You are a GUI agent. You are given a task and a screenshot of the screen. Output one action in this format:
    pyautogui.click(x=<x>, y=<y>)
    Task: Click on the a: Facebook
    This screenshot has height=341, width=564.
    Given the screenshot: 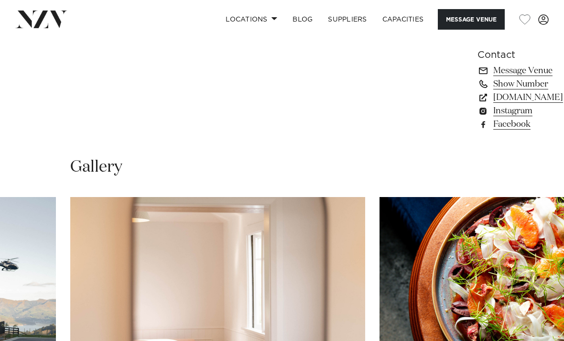 What is the action you would take?
    pyautogui.click(x=521, y=124)
    